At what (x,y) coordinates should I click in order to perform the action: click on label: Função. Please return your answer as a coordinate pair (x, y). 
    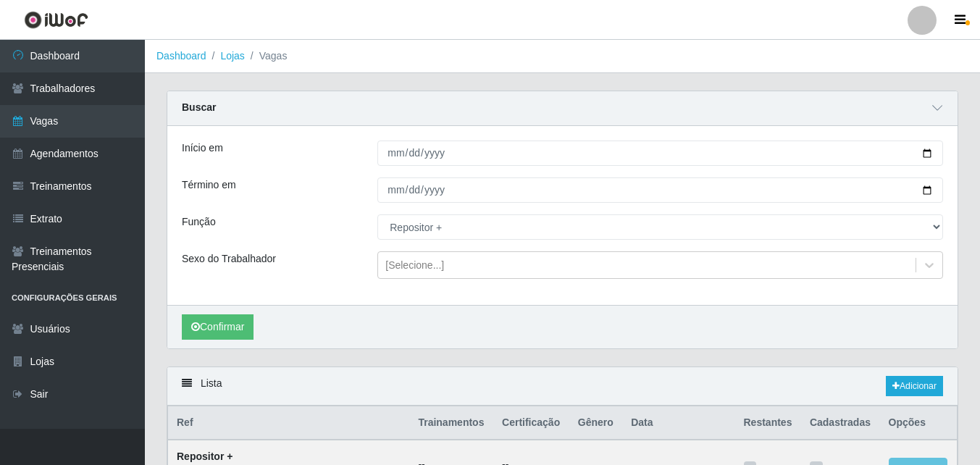
    Looking at the image, I should click on (198, 222).